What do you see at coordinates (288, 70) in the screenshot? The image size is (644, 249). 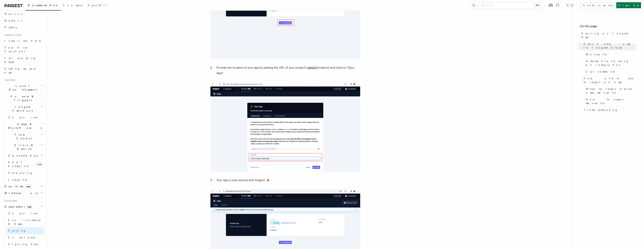 I see `li: Provide the location of your app by pasting the URL of your project’s endpoint and click on “Sync...` at bounding box center [288, 70].